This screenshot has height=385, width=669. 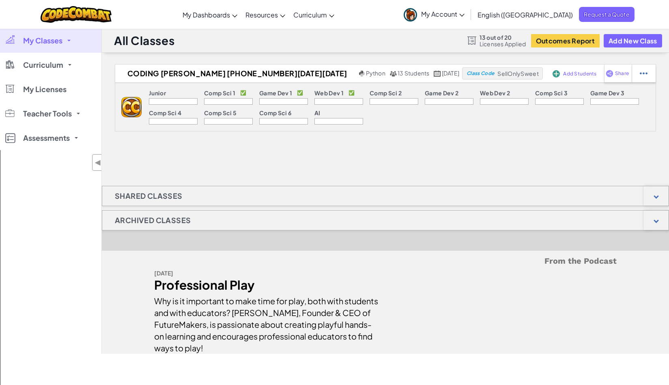 What do you see at coordinates (443, 14) in the screenshot?
I see `span: My Account` at bounding box center [443, 14].